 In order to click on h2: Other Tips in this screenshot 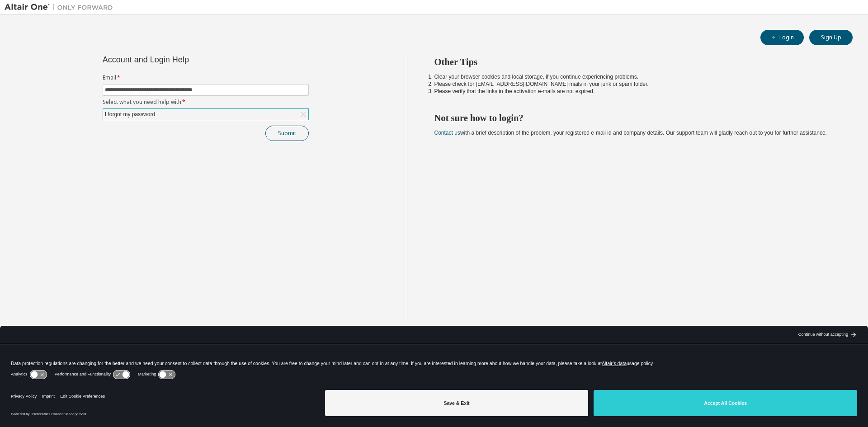, I will do `click(635, 62)`.